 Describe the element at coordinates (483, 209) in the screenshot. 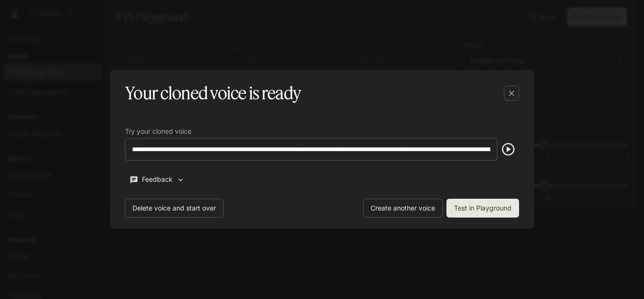

I see `button: Test in Playground` at that location.